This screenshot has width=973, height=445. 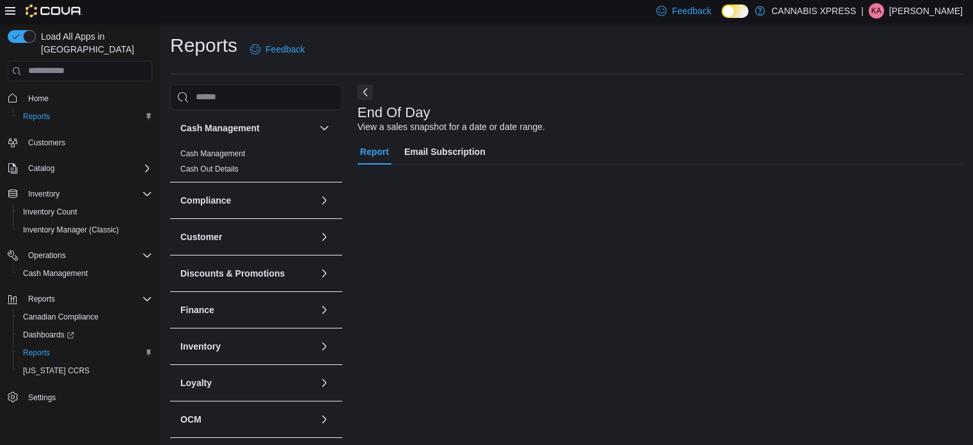 I want to click on a: Settings, so click(x=42, y=397).